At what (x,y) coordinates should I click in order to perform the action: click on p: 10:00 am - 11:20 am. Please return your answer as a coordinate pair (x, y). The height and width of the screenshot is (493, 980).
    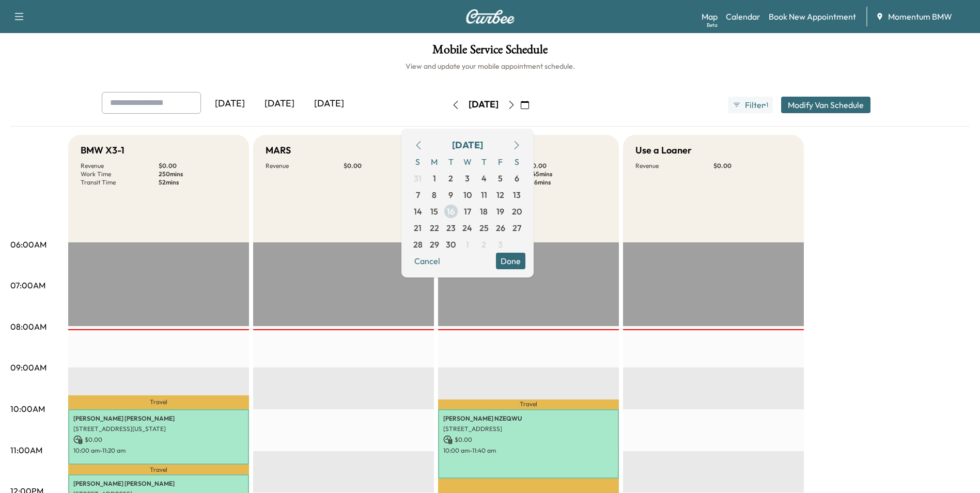
    Looking at the image, I should click on (159, 451).